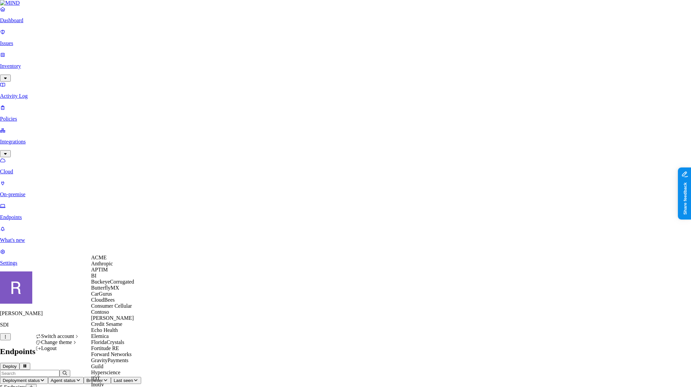  What do you see at coordinates (100, 312) in the screenshot?
I see `span: Contoso` at bounding box center [100, 312].